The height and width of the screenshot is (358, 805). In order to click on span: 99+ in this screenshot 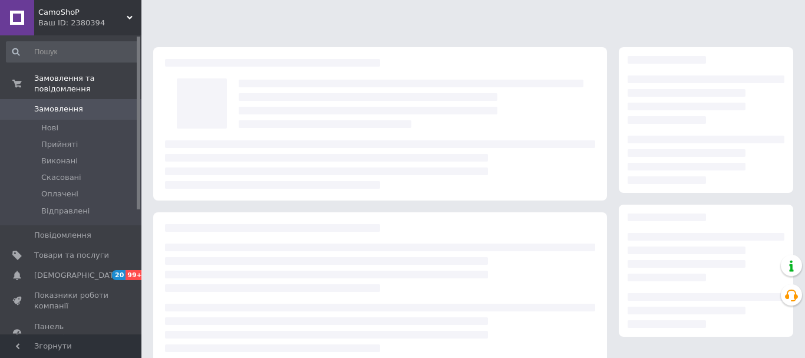, I will do `click(135, 275)`.